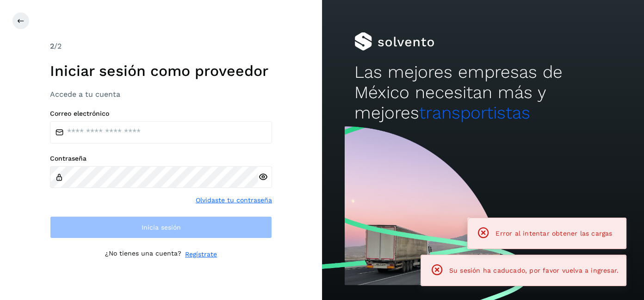 The width and height of the screenshot is (644, 300). Describe the element at coordinates (161, 47) in the screenshot. I see `div: /2` at that location.